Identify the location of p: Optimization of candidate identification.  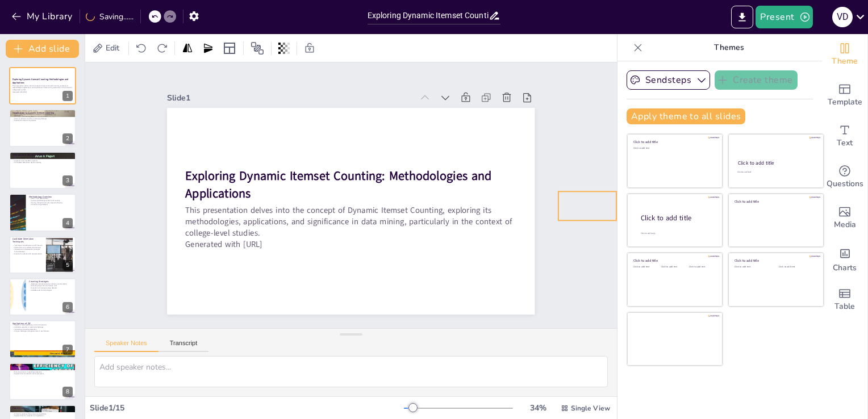
(28, 248).